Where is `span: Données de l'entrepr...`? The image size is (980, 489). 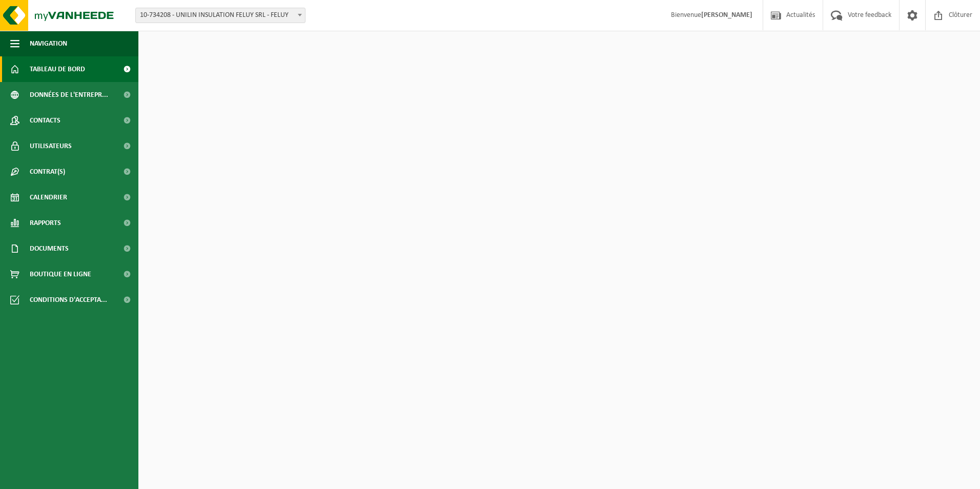 span: Données de l'entrepr... is located at coordinates (69, 95).